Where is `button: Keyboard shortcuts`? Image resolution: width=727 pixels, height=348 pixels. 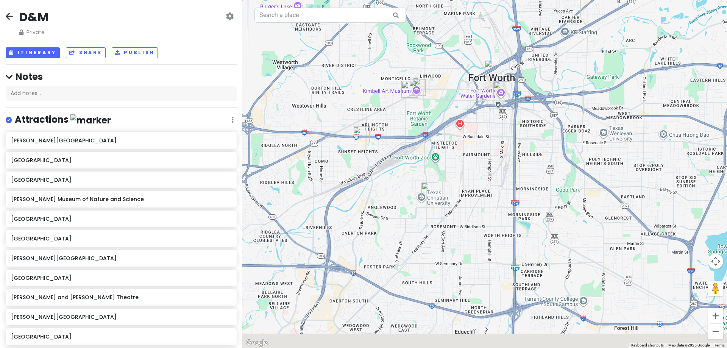
button: Keyboard shortcuts is located at coordinates (648, 346).